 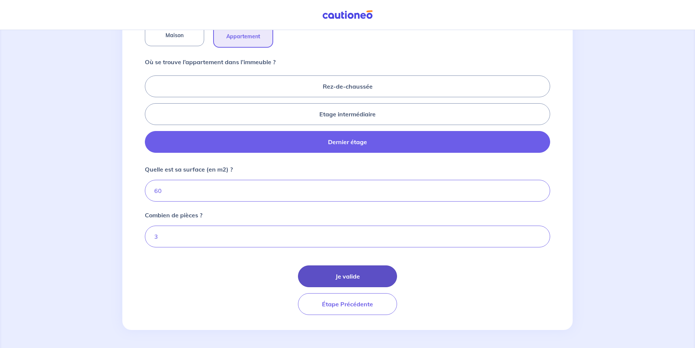 I want to click on input: Ex: 1, so click(x=348, y=236).